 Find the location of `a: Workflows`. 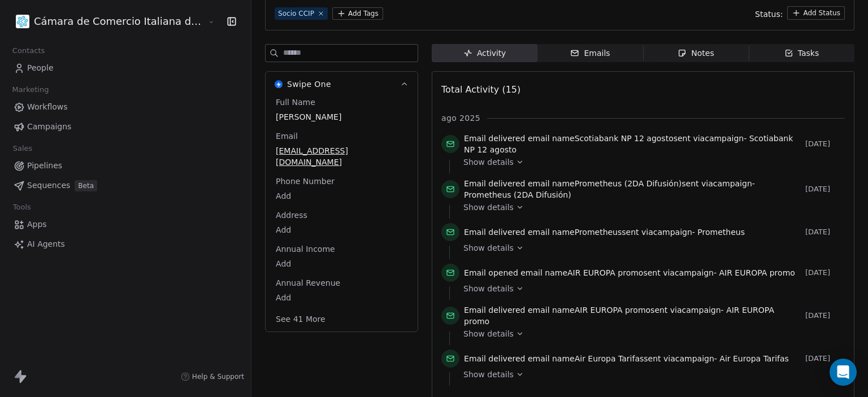

a: Workflows is located at coordinates (125, 107).